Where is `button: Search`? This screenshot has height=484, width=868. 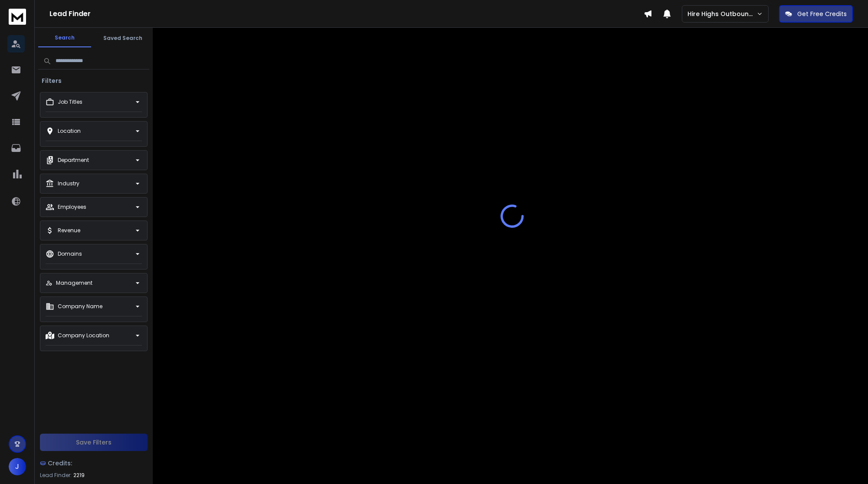 button: Search is located at coordinates (65, 38).